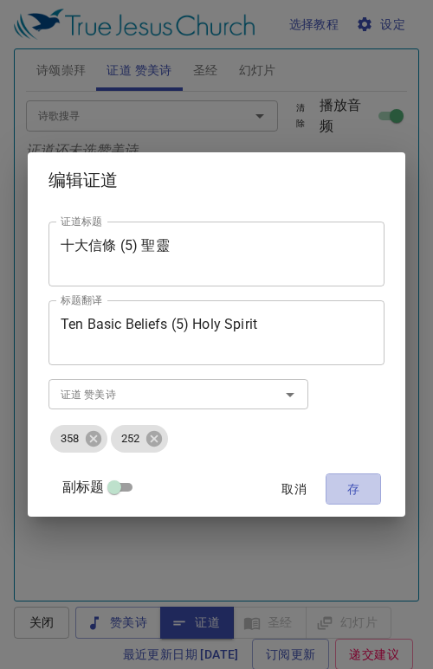 The width and height of the screenshot is (433, 669). Describe the element at coordinates (294, 489) in the screenshot. I see `button: 取消` at that location.